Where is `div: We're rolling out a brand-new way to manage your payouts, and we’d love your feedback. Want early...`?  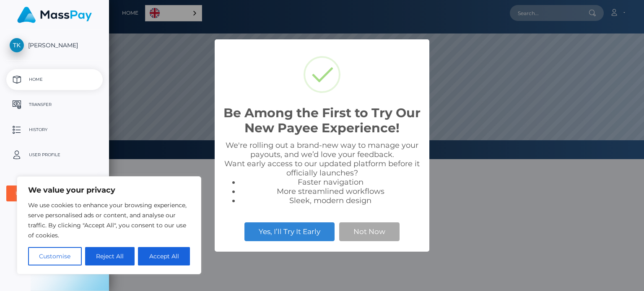
div: We're rolling out a brand-new way to manage your payouts, and we’d love your feedback. Want early... is located at coordinates (322, 173).